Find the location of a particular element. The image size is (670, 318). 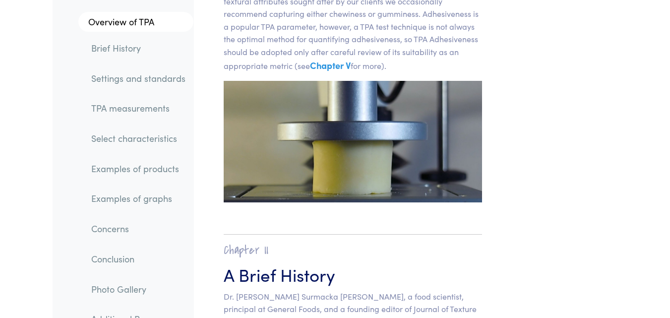

a: Overview of TPA is located at coordinates (136, 22).